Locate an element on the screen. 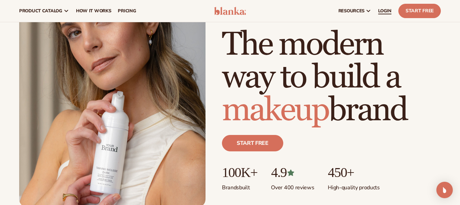 This screenshot has width=460, height=205. a: logo is located at coordinates (230, 11).